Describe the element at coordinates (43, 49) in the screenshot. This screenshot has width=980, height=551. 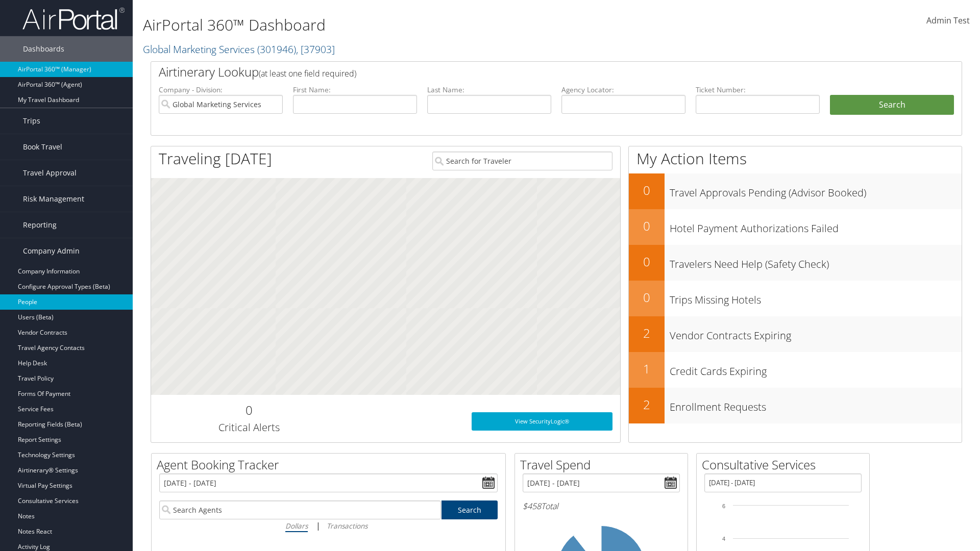
I see `span: Dashboards` at that location.